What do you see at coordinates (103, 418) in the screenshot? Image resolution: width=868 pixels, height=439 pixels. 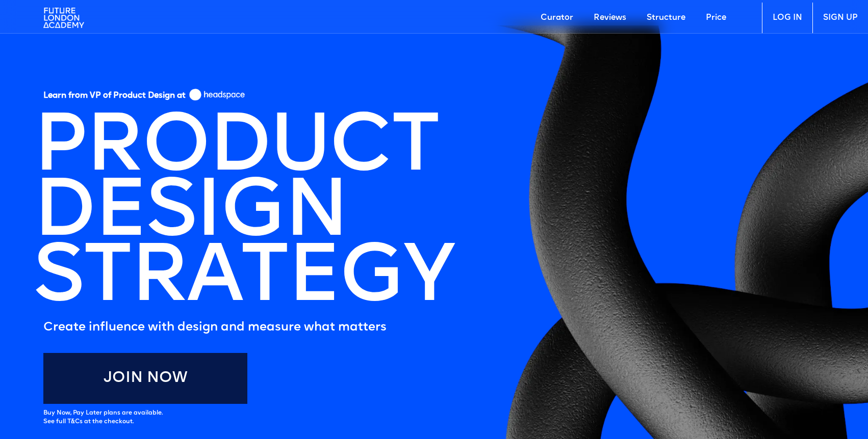 I see `div: Buy Now, Pay Later plans are available. See full T&Cs at the checkout.` at bounding box center [103, 418].